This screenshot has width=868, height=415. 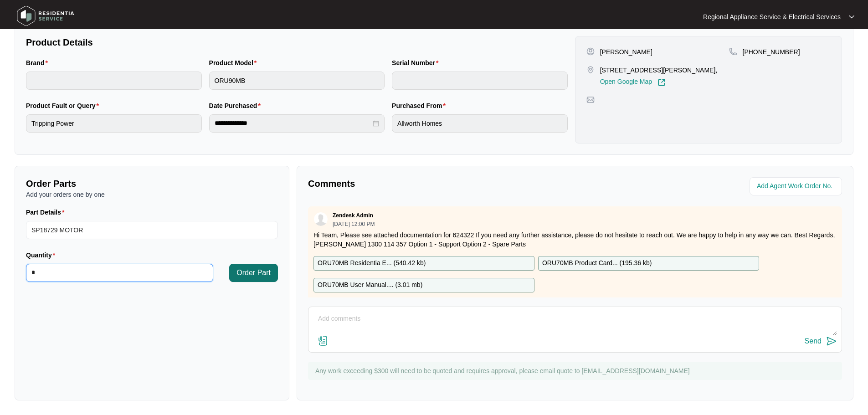 I want to click on img: Link-External, so click(x=661, y=82).